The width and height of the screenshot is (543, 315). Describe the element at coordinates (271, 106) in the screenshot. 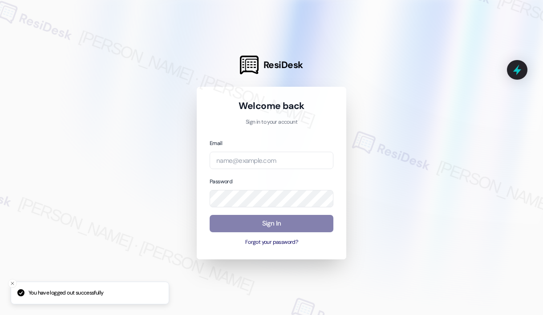

I see `h1: Welcome back` at that location.